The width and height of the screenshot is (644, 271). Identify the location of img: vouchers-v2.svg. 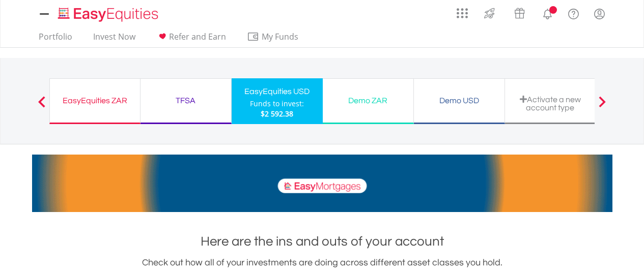
(519, 14).